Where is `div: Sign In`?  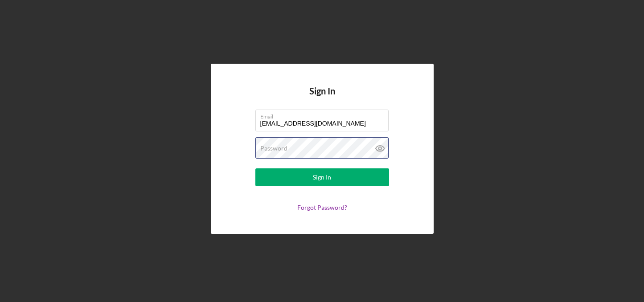 div: Sign In is located at coordinates (322, 177).